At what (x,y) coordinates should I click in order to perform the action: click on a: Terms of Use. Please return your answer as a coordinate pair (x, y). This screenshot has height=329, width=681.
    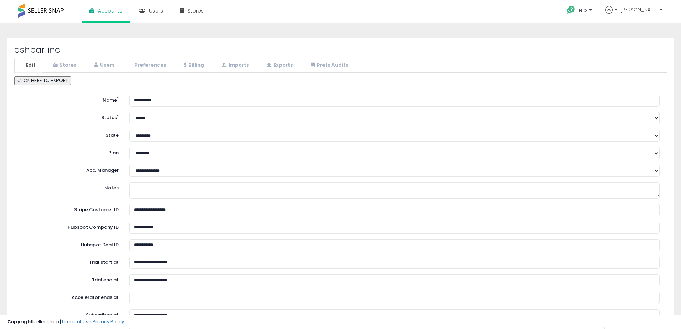
    Looking at the image, I should click on (76, 321).